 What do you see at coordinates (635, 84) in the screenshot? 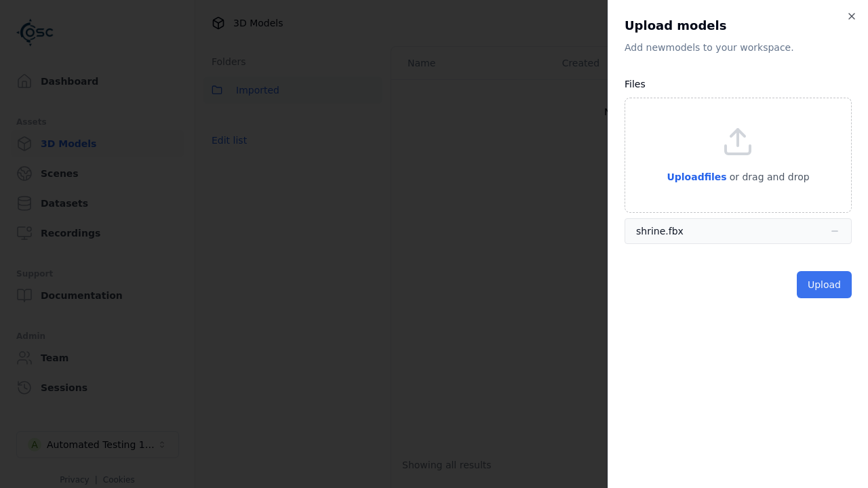
I see `label: Files` at bounding box center [635, 84].